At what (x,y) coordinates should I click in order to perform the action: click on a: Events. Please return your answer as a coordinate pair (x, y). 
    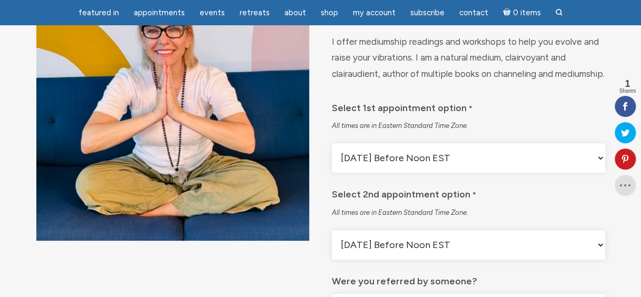
    Looking at the image, I should click on (212, 13).